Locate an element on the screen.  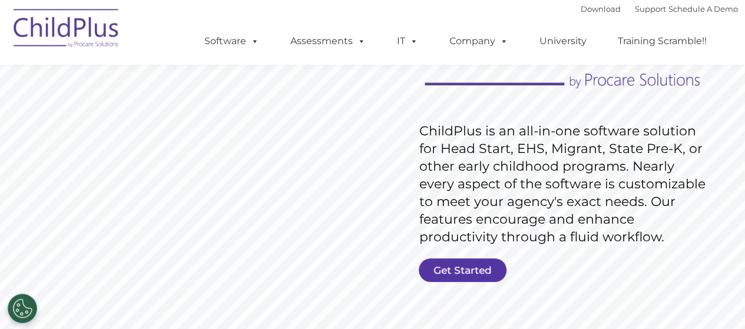
img: ChildPlus by Procare Solutions is located at coordinates (67, 30).